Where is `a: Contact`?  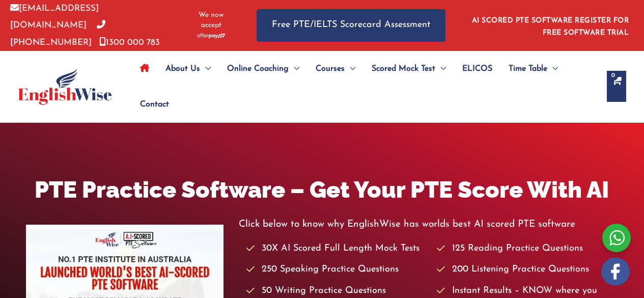 a: Contact is located at coordinates (150, 105).